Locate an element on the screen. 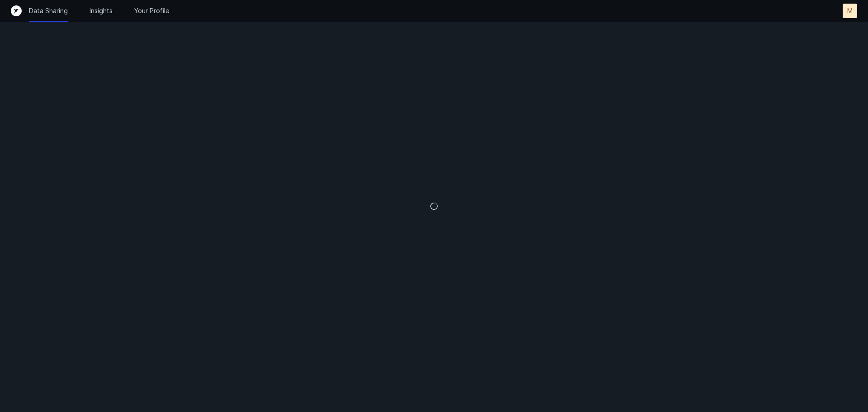 This screenshot has width=868, height=412. button: M is located at coordinates (849, 11).